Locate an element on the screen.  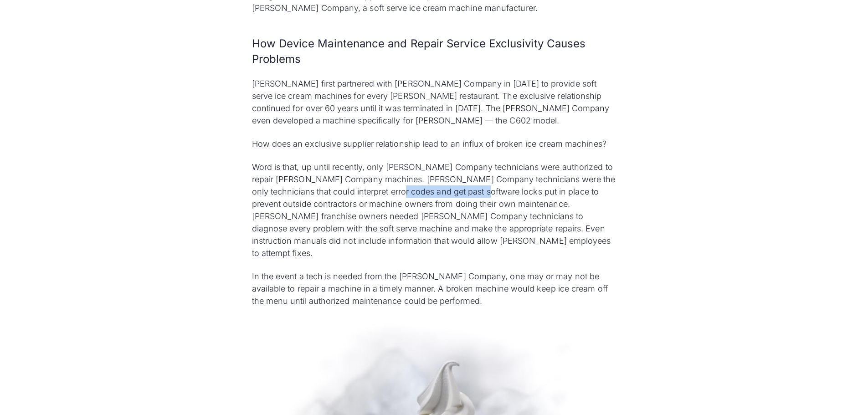
p: How does an exclusive supplier relationship lead to an influx of broken ice cream machines? is located at coordinates (434, 144).